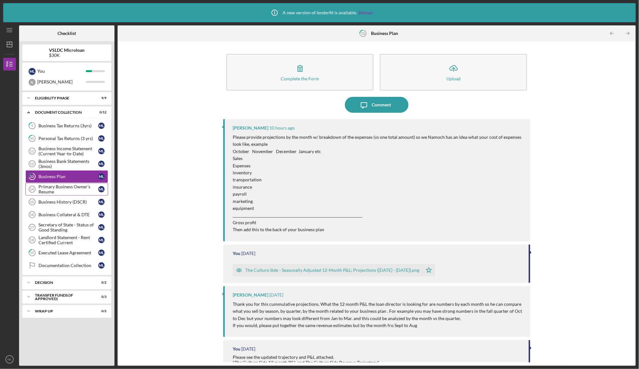  I want to click on div: Secretary of State - Status of Good Standing, so click(68, 228).